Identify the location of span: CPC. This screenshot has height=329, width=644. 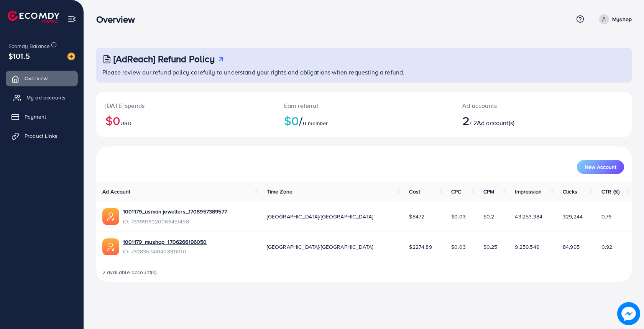
(456, 191).